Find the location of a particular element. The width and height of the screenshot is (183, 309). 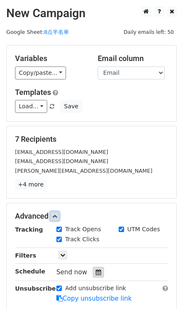

span: Daily emails left: 50 is located at coordinates (149, 32).